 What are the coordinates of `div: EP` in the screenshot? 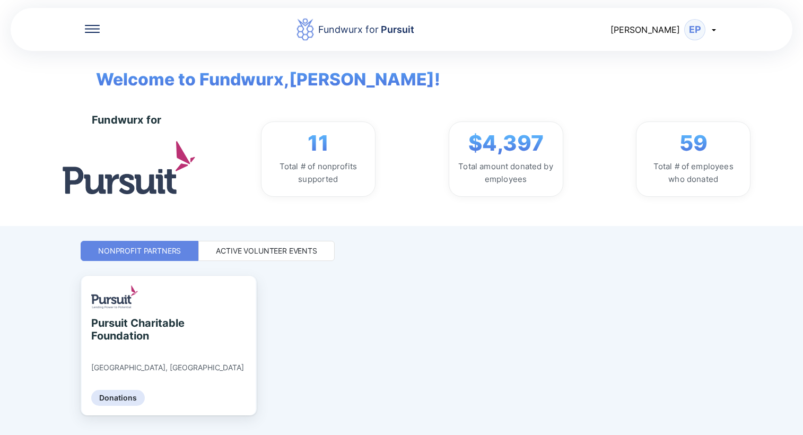 It's located at (695, 30).